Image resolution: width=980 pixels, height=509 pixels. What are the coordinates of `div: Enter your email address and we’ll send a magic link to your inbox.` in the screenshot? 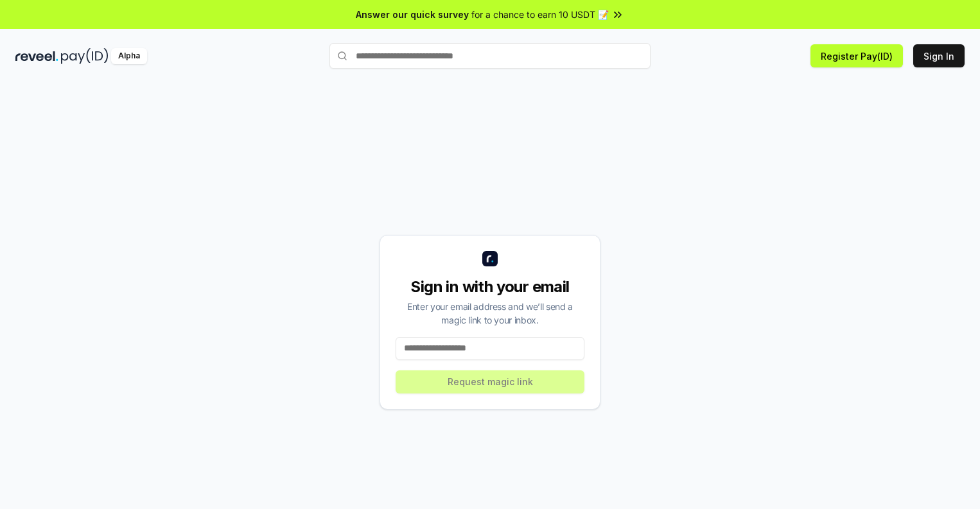 It's located at (490, 314).